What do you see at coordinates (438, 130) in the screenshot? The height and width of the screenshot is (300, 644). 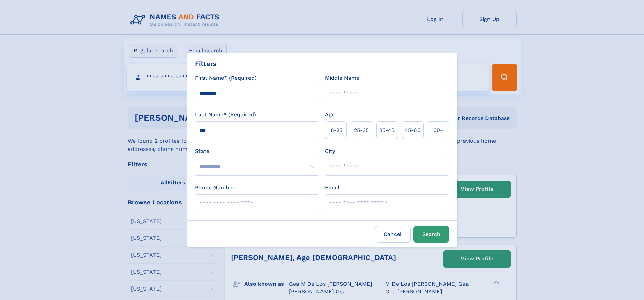 I see `span: 60+` at bounding box center [438, 130].